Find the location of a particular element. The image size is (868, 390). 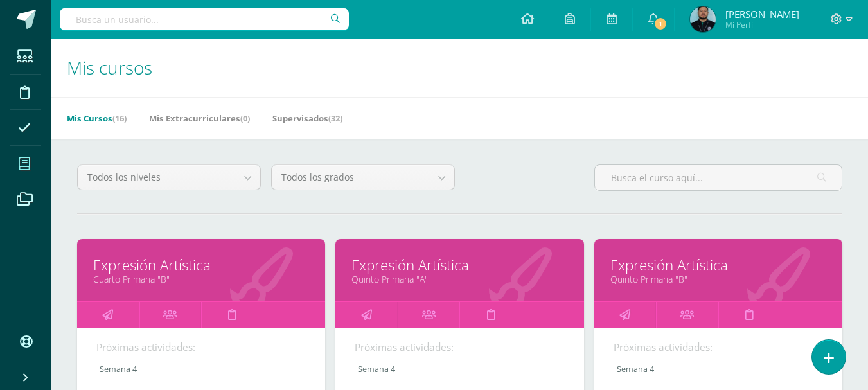

span: Todos los niveles is located at coordinates (157, 177).